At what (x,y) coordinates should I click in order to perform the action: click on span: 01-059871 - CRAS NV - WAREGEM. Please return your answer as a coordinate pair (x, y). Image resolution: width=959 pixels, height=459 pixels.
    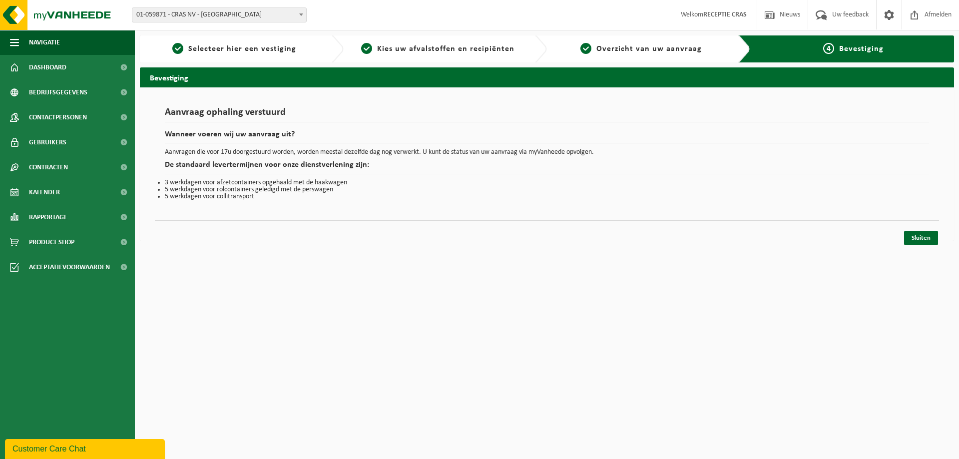
    Looking at the image, I should click on (219, 15).